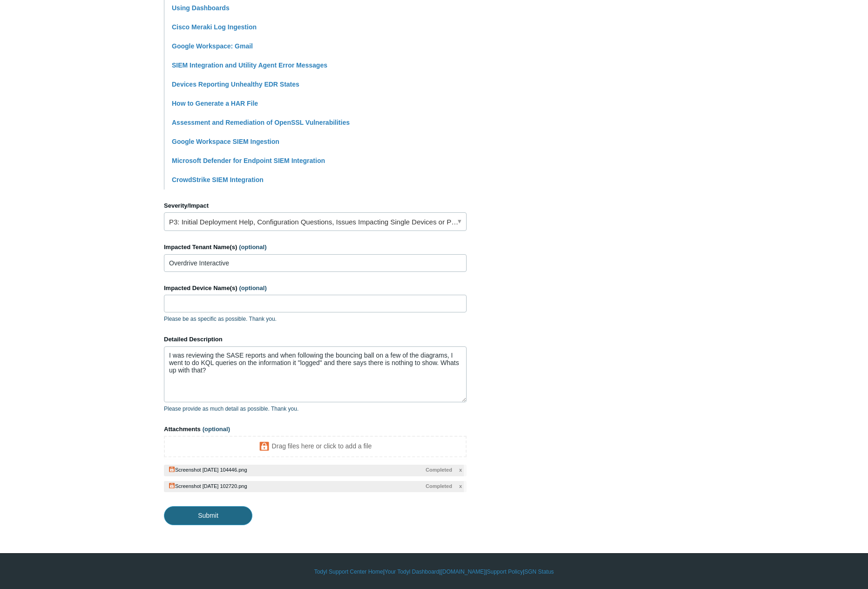 The image size is (868, 589). What do you see at coordinates (261, 122) in the screenshot?
I see `a: Assessment and Remediation of OpenSSL Vulnerabilities` at bounding box center [261, 122].